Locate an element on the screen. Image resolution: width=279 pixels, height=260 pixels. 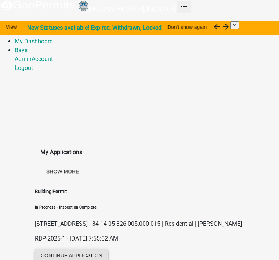
a: Bays is located at coordinates (21, 50).